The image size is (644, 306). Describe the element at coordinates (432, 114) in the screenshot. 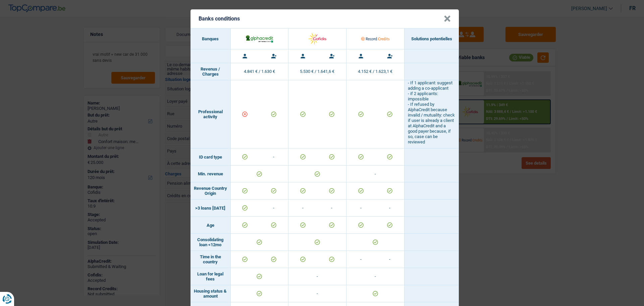

I see `td: - If 1 applicant: suggest adding a co-applicant - if 2 applicants: impossible - If refused by Alp...` at that location.